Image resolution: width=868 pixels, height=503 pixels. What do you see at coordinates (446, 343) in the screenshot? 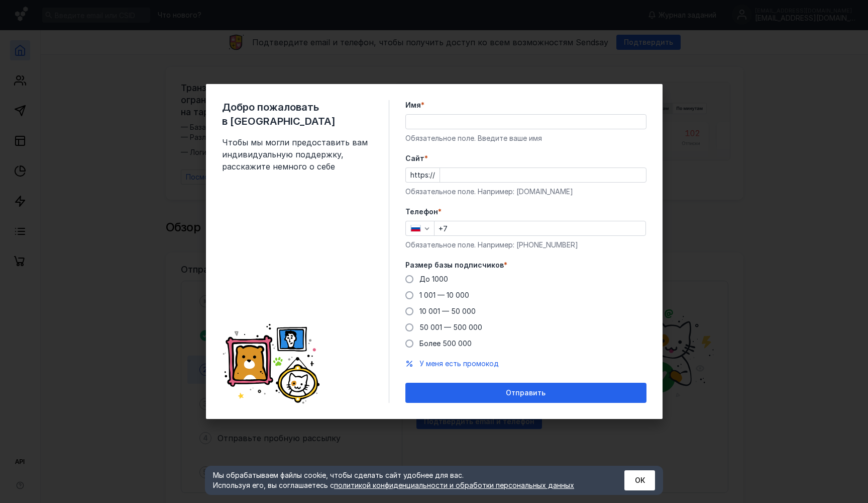
I see `span: Более 500 000` at bounding box center [446, 343].